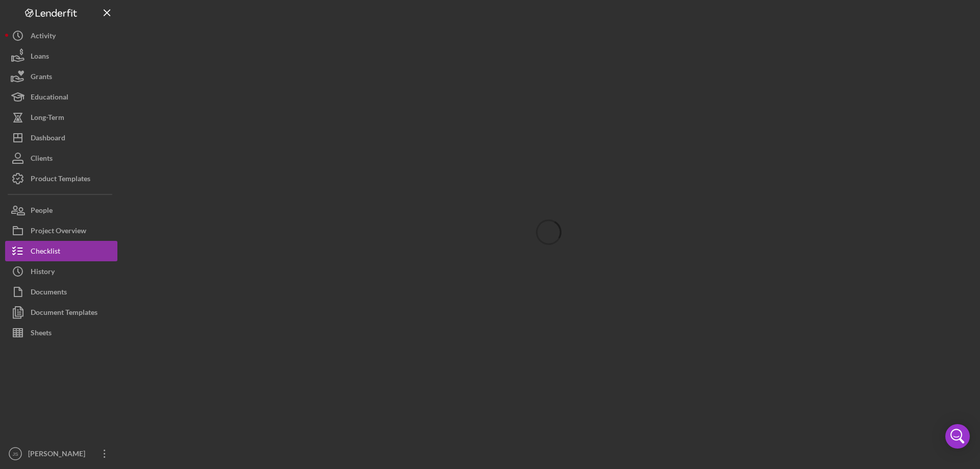 The height and width of the screenshot is (469, 980). I want to click on button: Educational, so click(61, 97).